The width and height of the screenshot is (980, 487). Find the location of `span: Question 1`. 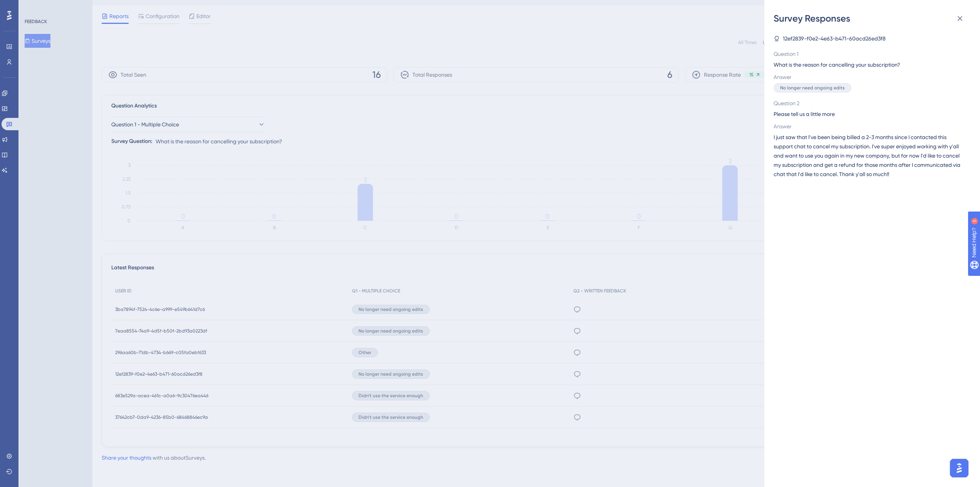

span: Question 1 is located at coordinates (869, 54).